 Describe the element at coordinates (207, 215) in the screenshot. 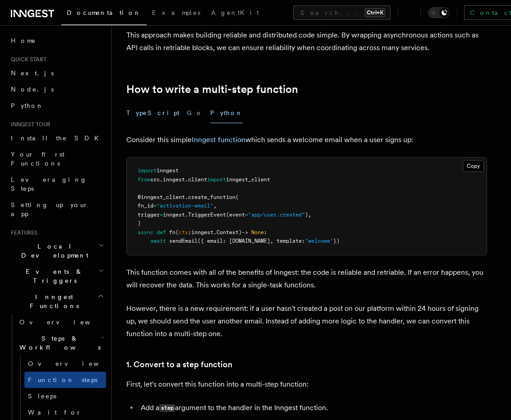

I see `span: TriggerEvent` at that location.